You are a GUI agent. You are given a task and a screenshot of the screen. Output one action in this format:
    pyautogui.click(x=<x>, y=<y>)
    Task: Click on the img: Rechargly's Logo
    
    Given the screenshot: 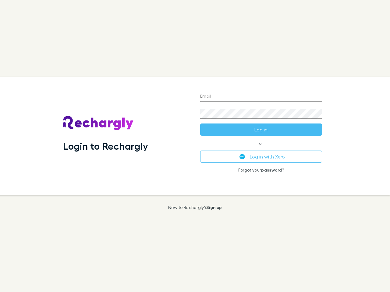 What is the action you would take?
    pyautogui.click(x=98, y=123)
    